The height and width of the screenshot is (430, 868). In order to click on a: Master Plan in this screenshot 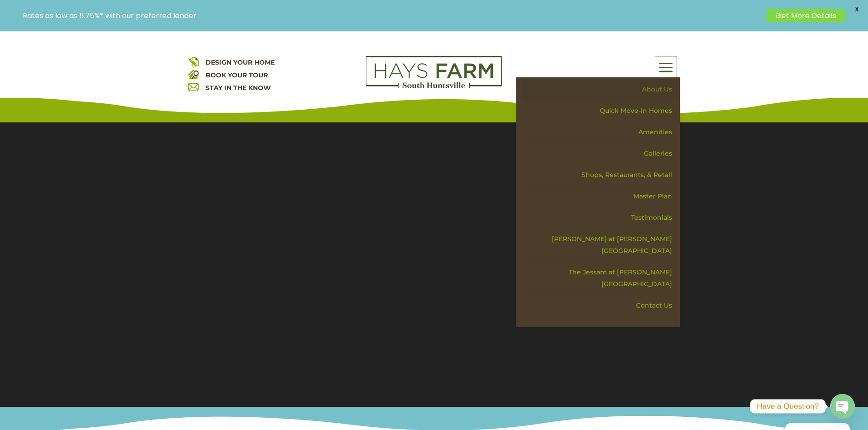, I will do `click(601, 196)`.